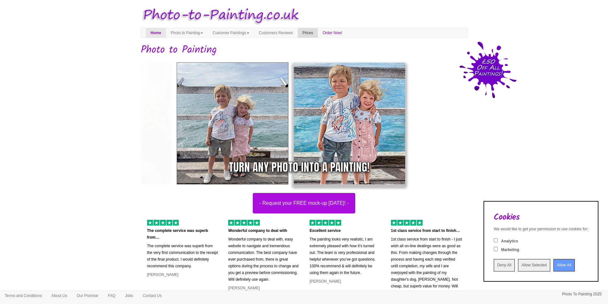 This screenshot has height=304, width=608. What do you see at coordinates (427, 266) in the screenshot?
I see `p: 1st class service from start to finish - I just wish all on-line dealings were as good as this. F...` at bounding box center [427, 266].